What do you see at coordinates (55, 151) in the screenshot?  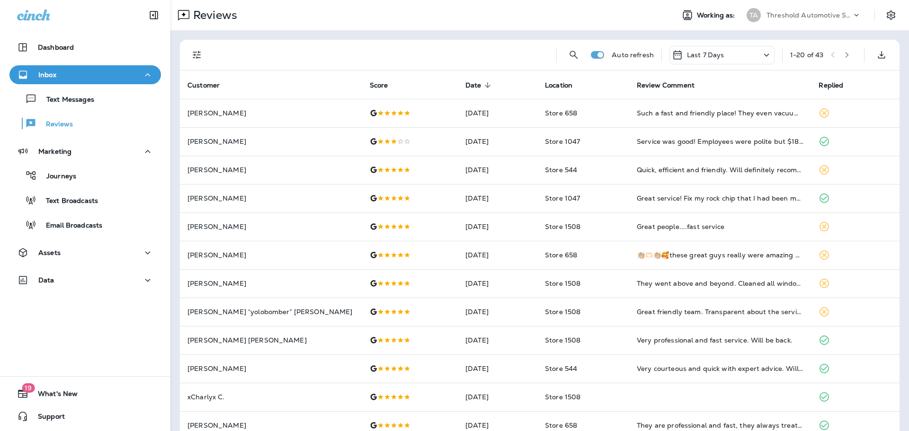 I see `p: Marketing` at bounding box center [55, 151].